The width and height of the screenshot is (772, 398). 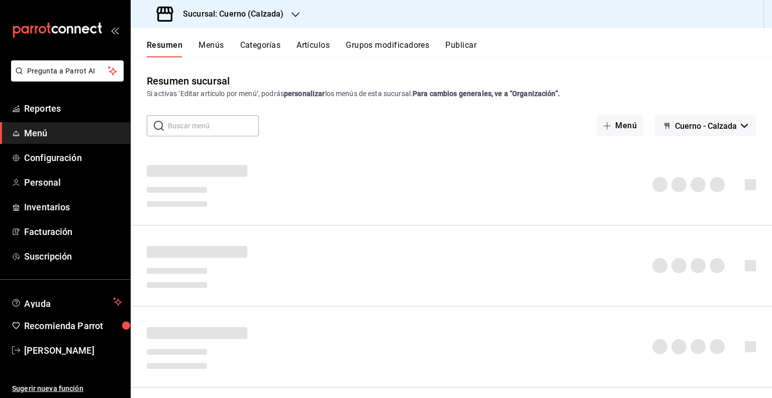 I want to click on span: Ayuda, so click(x=66, y=302).